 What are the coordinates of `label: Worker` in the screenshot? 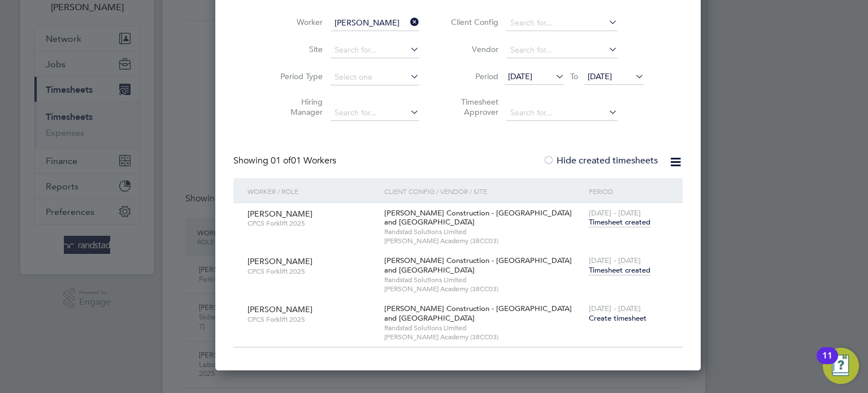 It's located at (297, 22).